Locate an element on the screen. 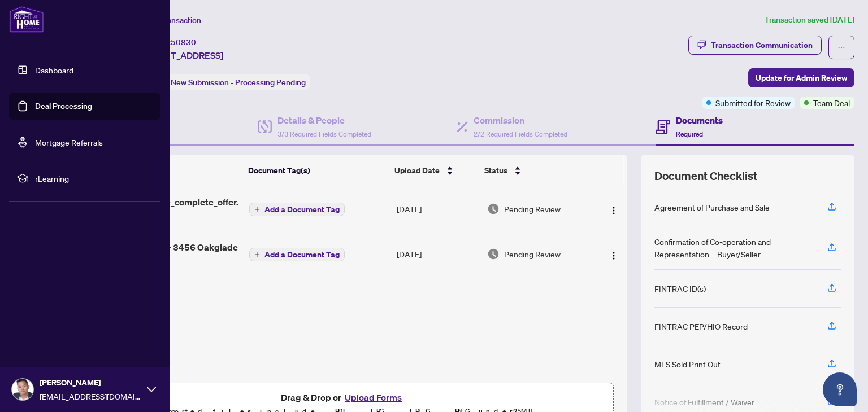 The width and height of the screenshot is (868, 412). div: Agreement of Purchase and Sale is located at coordinates (712, 207).